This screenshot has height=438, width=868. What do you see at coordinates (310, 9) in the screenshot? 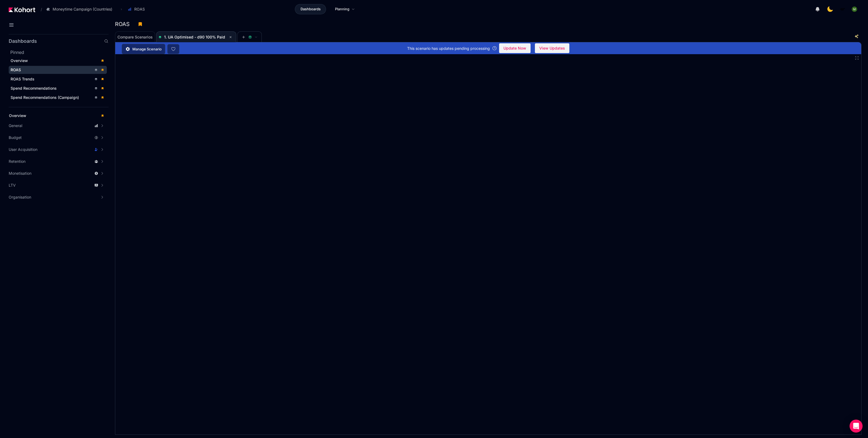
I see `a: Dashboards` at bounding box center [310, 9].